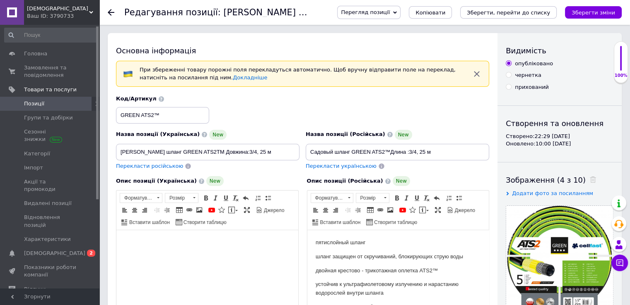 This screenshot has width=630, height=305. I want to click on p: размеры 3/4 дюйма, so click(91, 105).